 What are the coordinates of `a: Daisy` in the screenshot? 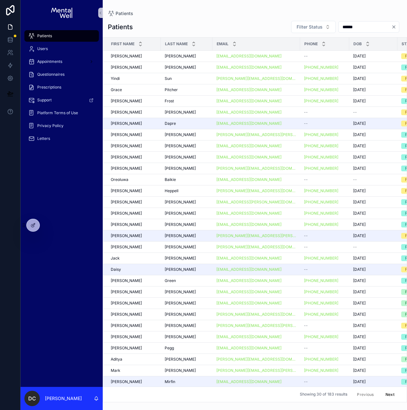 It's located at (134, 270).